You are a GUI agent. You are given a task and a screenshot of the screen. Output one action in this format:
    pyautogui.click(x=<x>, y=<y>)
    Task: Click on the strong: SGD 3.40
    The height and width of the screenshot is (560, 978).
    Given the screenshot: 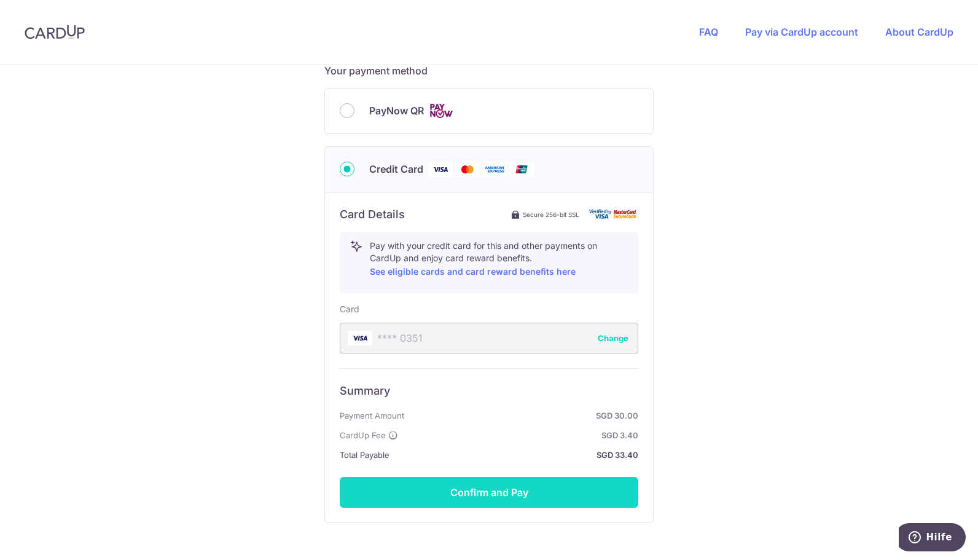 What is the action you would take?
    pyautogui.click(x=521, y=435)
    